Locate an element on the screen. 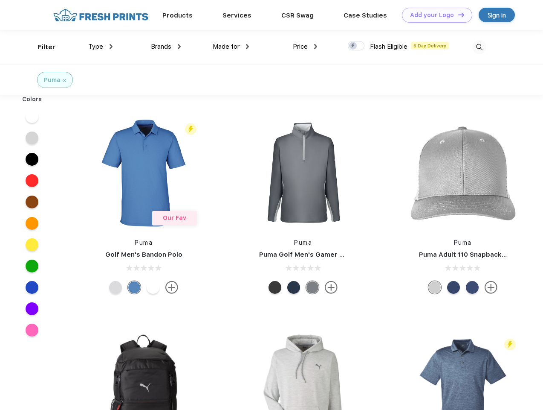  a: CSR Swag is located at coordinates (298, 15).